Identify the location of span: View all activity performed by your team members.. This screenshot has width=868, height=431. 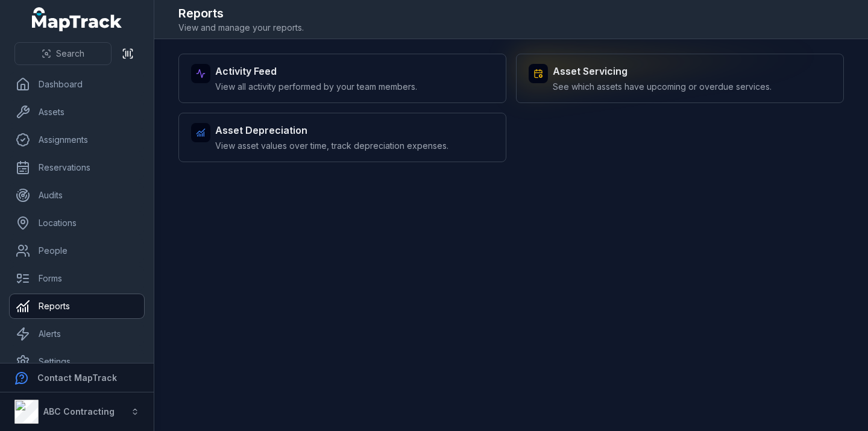
(315, 87).